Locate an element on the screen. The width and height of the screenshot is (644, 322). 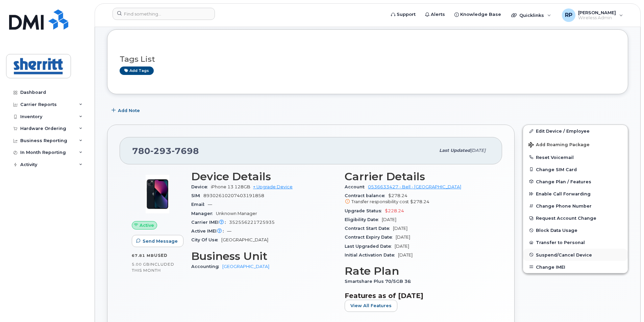
button: Reset Voicemail is located at coordinates (575, 158).